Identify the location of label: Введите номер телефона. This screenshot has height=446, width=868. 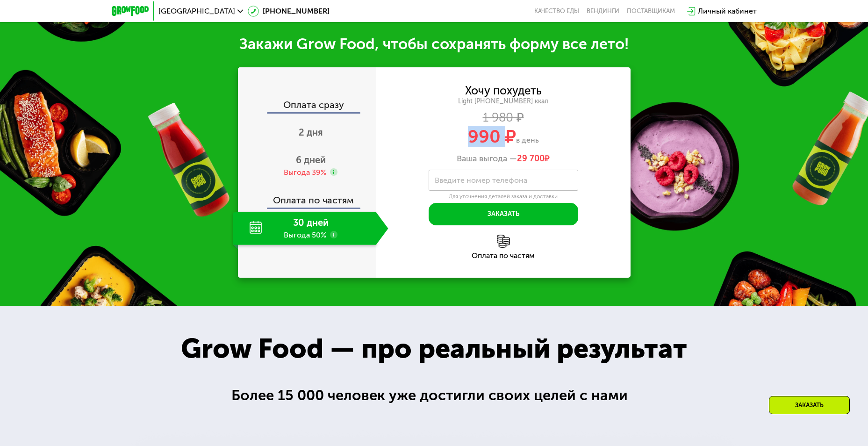
(481, 180).